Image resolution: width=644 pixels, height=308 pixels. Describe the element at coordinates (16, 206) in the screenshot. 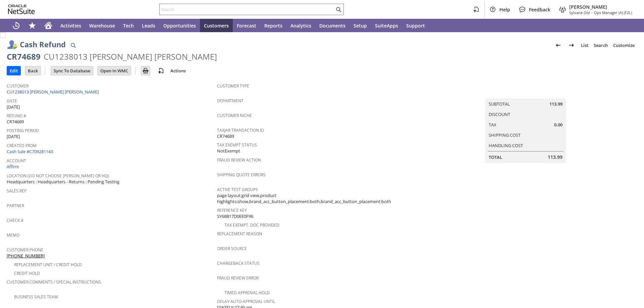

I see `a: Partner` at that location.